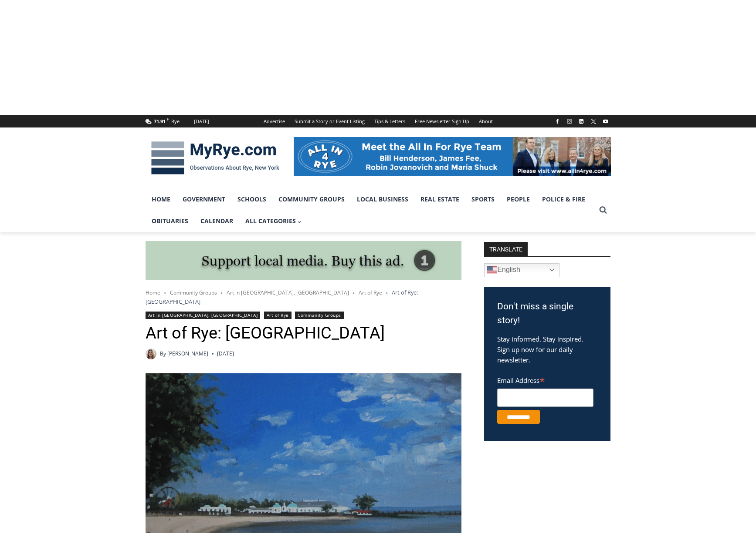 The width and height of the screenshot is (756, 533). I want to click on a: YouTube, so click(606, 121).